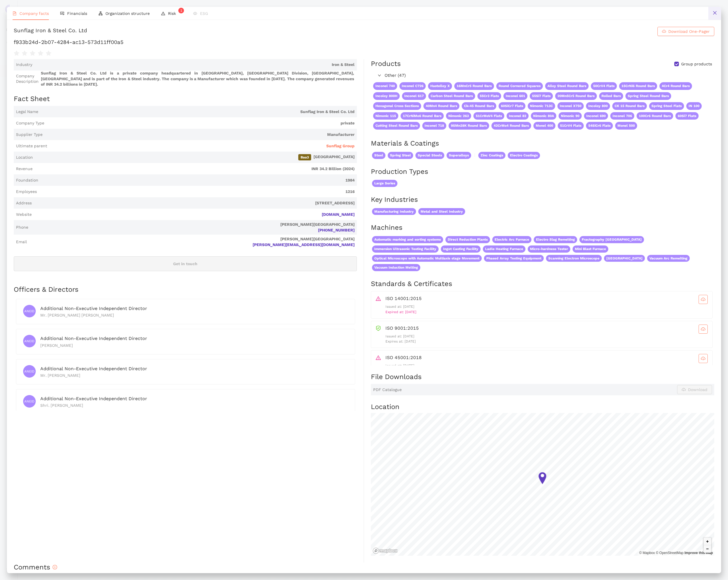 This screenshot has height=580, width=728. Describe the element at coordinates (600, 126) in the screenshot. I see `span: 54SiCr6 Flats` at that location.